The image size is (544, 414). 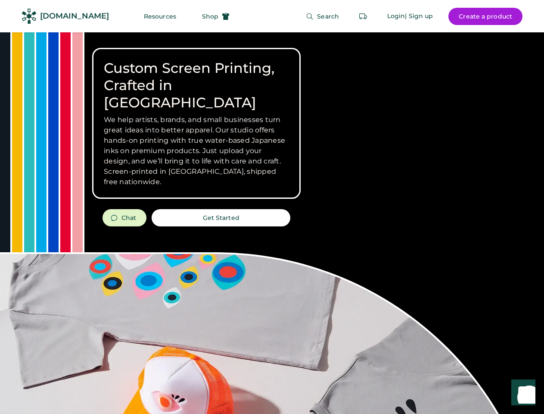 I want to click on button: Search, so click(x=322, y=16).